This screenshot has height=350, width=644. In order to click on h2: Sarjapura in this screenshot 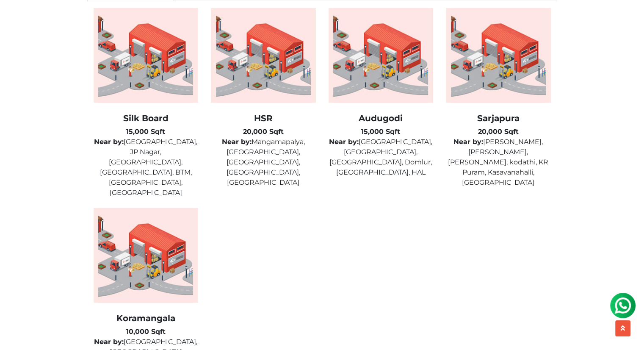, I will do `click(498, 118)`.